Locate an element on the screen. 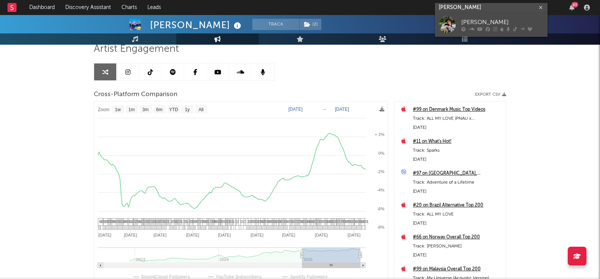 The image size is (600, 279). a: #20 on Brazil Alternative Top 200 is located at coordinates (457, 205).